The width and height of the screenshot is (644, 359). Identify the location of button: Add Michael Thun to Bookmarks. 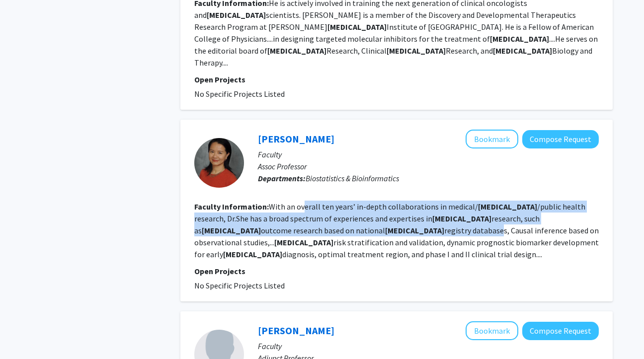
(492, 331).